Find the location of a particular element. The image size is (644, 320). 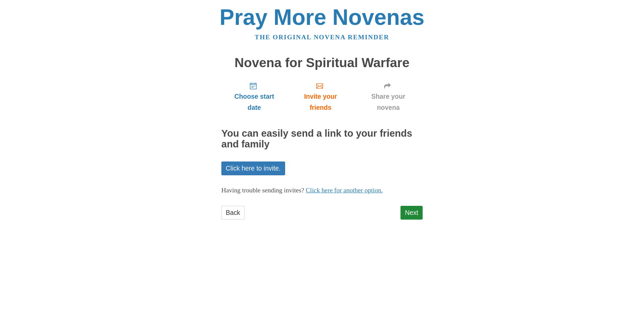

a: Click here to invite. is located at coordinates (254, 168).